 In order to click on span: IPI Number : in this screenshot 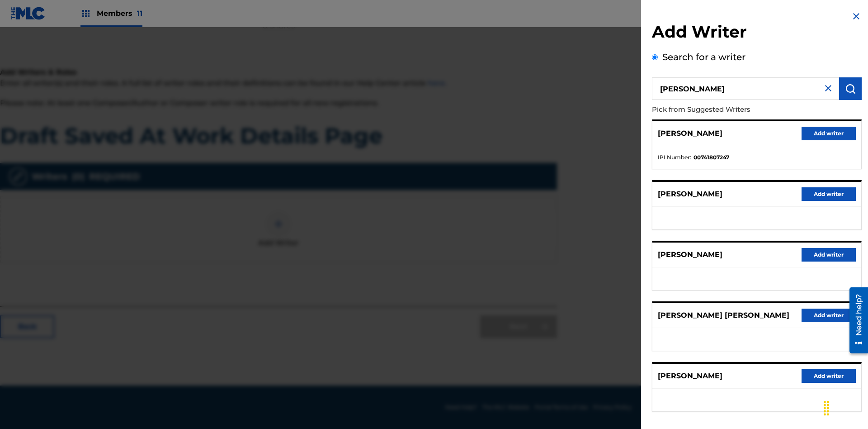, I will do `click(675, 158)`.